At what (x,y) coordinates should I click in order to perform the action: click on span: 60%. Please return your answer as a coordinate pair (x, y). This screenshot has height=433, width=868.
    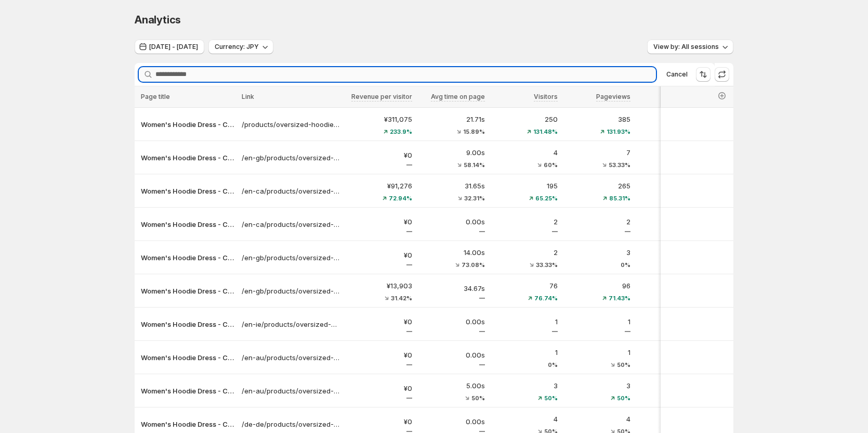
    Looking at the image, I should click on (551, 165).